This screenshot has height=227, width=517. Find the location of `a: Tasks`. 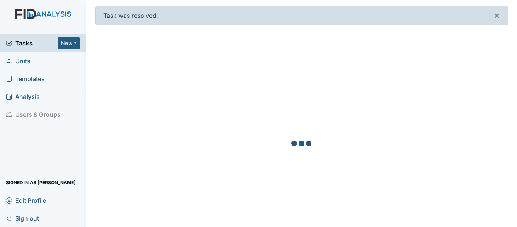

a: Tasks is located at coordinates (32, 43).